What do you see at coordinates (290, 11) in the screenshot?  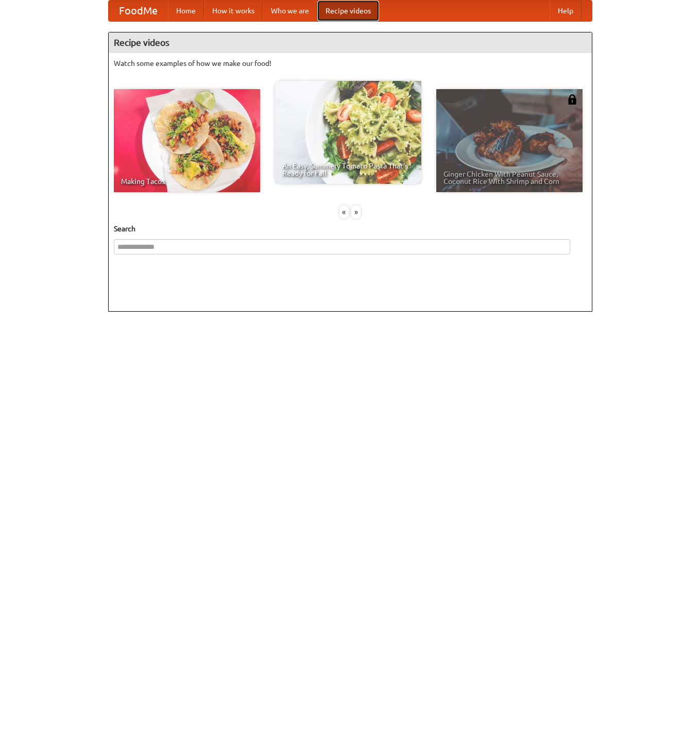 I see `a: Who we are` at bounding box center [290, 11].